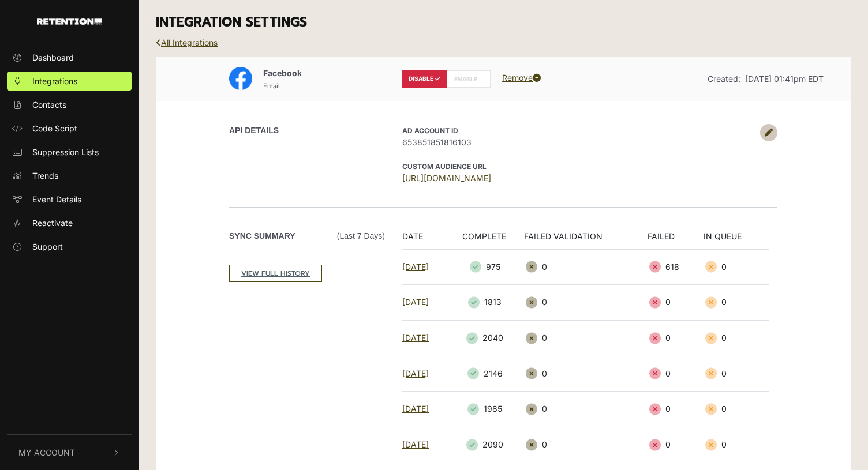 This screenshot has width=868, height=470. I want to click on th: DATE, so click(427, 240).